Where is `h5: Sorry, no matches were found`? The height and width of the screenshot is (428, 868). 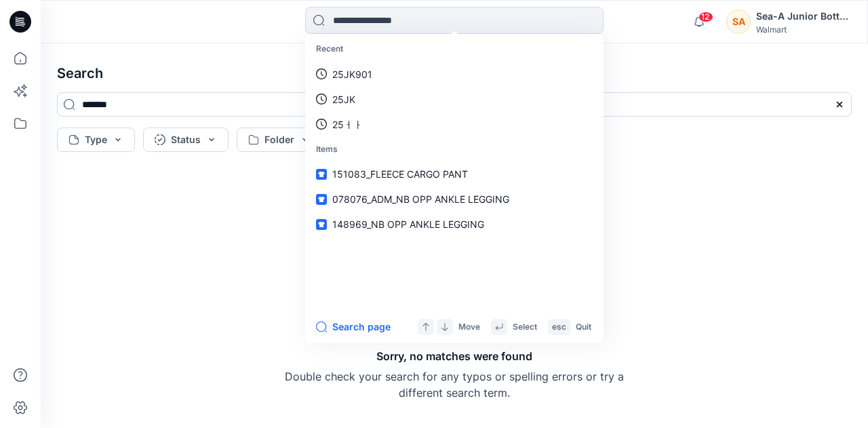
h5: Sorry, no matches were found is located at coordinates (454, 356).